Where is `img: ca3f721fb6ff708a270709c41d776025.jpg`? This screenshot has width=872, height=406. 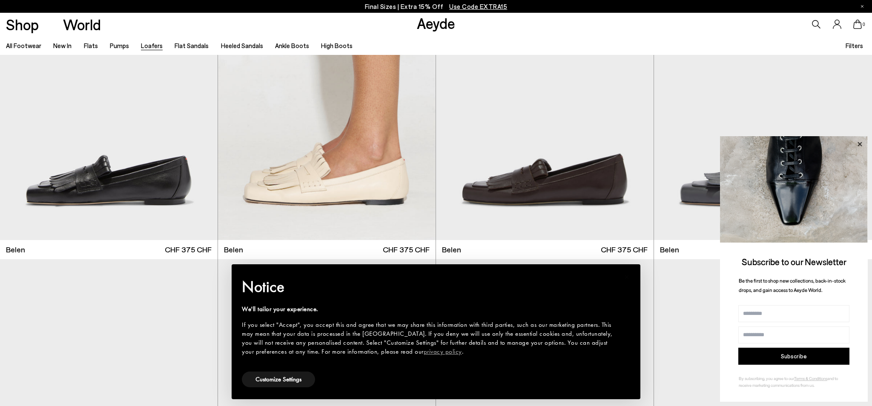 img: ca3f721fb6ff708a270709c41d776025.jpg is located at coordinates (793, 189).